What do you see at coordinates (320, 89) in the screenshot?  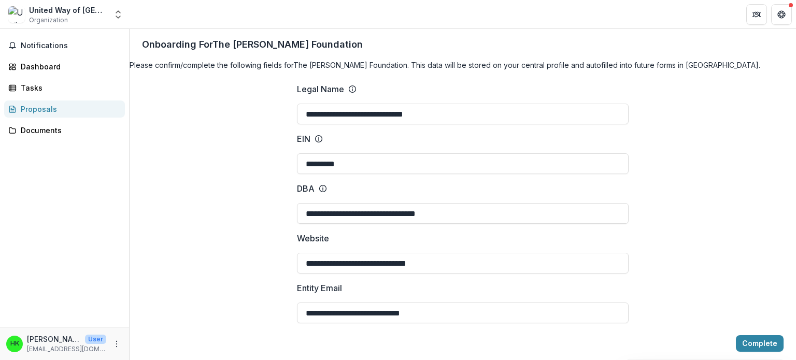 I see `p: Legal Name` at bounding box center [320, 89].